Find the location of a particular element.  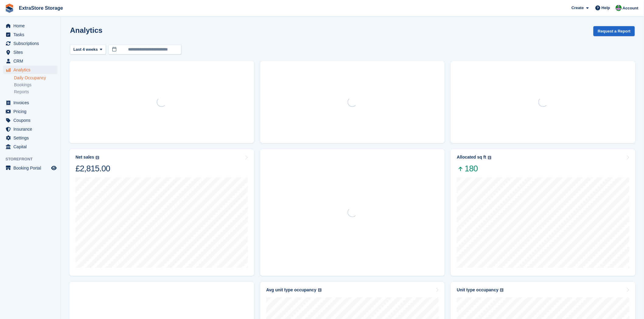

a: Daily Occupancy is located at coordinates (36, 78).